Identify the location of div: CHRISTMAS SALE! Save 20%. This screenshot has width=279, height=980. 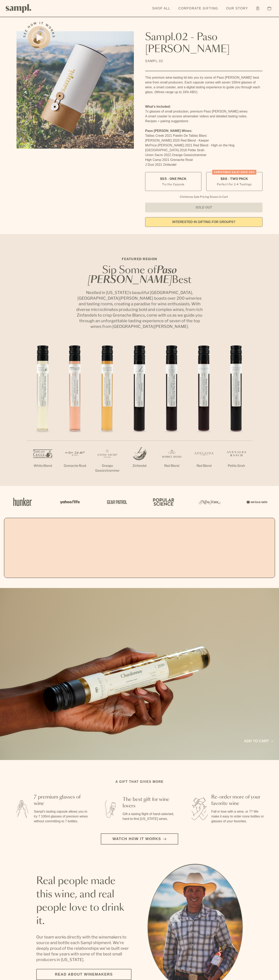
(234, 172).